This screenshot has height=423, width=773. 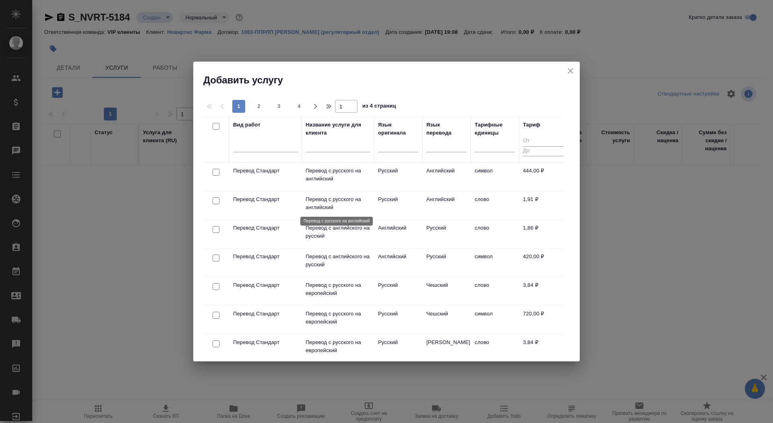 I want to click on div: Название услуги для клиента, so click(x=338, y=129).